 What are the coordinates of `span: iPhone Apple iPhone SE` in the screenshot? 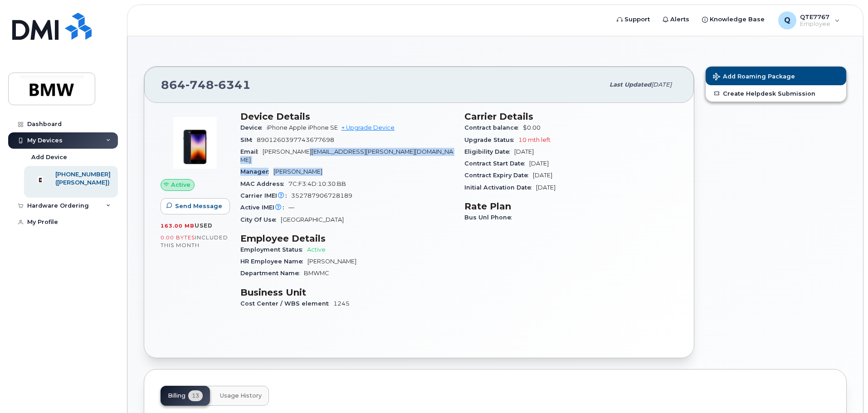 It's located at (302, 127).